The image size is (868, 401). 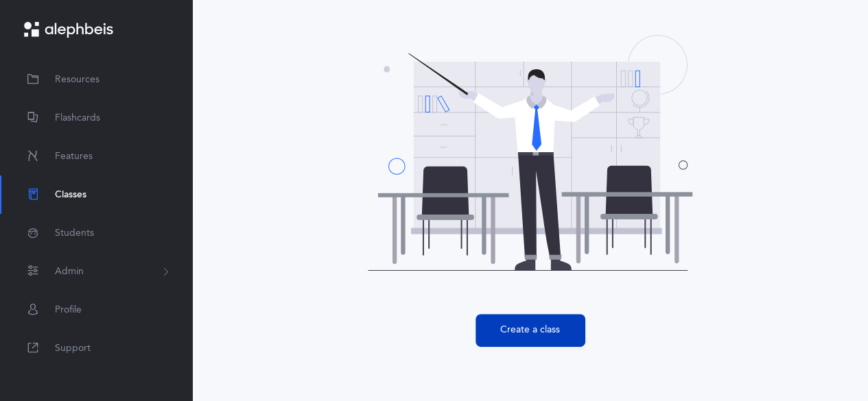 I want to click on span: Profile, so click(x=68, y=310).